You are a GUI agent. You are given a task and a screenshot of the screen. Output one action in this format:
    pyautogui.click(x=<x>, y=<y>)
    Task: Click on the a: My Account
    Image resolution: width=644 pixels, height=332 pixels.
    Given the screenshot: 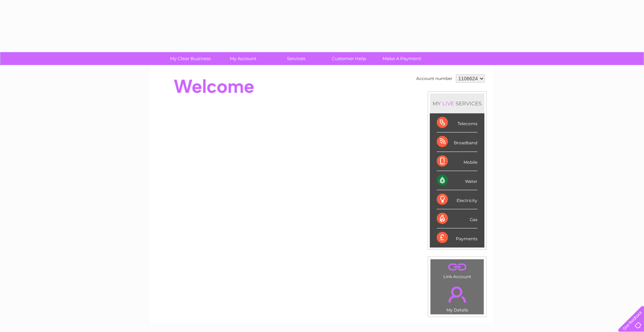 What is the action you would take?
    pyautogui.click(x=243, y=59)
    